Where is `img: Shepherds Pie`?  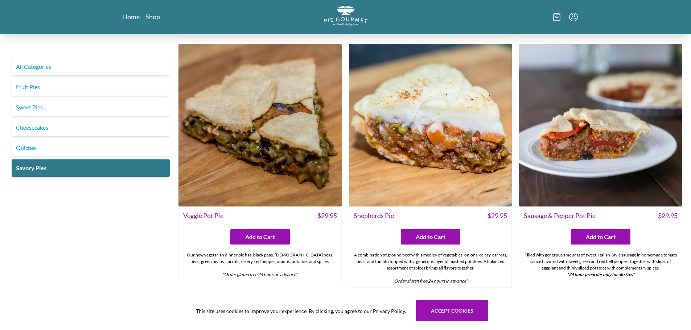
img: Shepherds Pie is located at coordinates (431, 125).